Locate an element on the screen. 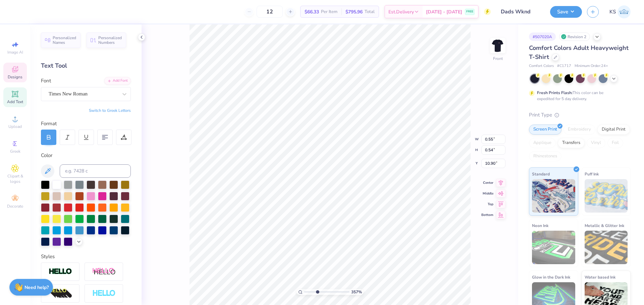 This screenshot has height=305, width=644. span: Neon Ink is located at coordinates (540, 226).